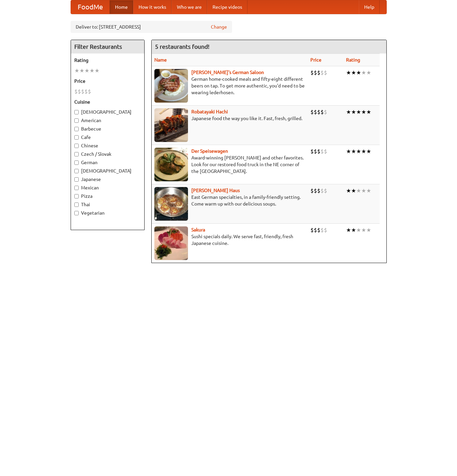 This screenshot has width=457, height=476. Describe the element at coordinates (198, 230) in the screenshot. I see `a: Sakura` at that location.